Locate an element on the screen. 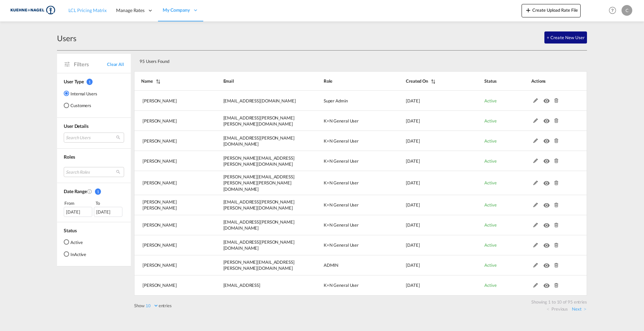  td: Ramunas Uldukis is located at coordinates (170, 141).